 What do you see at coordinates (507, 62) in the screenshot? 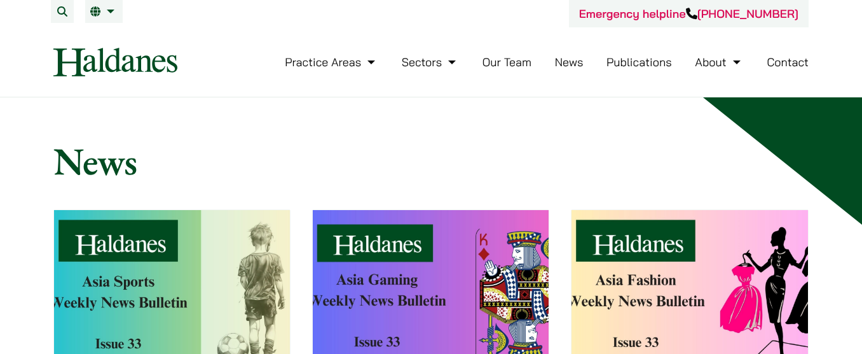
I see `a: Our Team` at bounding box center [507, 62].